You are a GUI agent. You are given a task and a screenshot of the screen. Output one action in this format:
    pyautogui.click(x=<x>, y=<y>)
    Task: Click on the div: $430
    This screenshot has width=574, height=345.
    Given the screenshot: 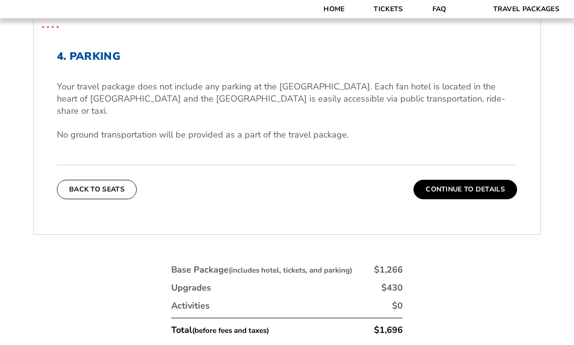 What is the action you would take?
    pyautogui.click(x=392, y=288)
    